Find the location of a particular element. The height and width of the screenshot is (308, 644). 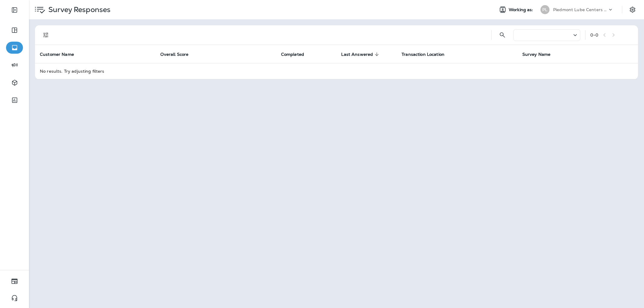

div: 0 - 0 is located at coordinates (594, 35).